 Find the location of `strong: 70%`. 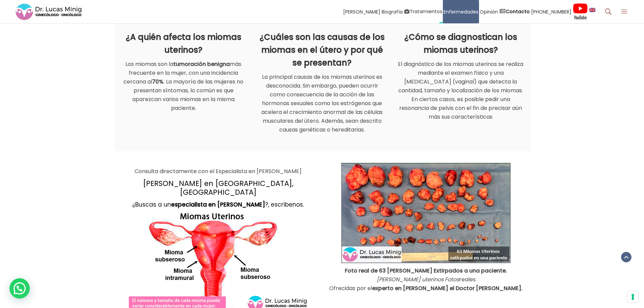

strong: 70% is located at coordinates (158, 81).